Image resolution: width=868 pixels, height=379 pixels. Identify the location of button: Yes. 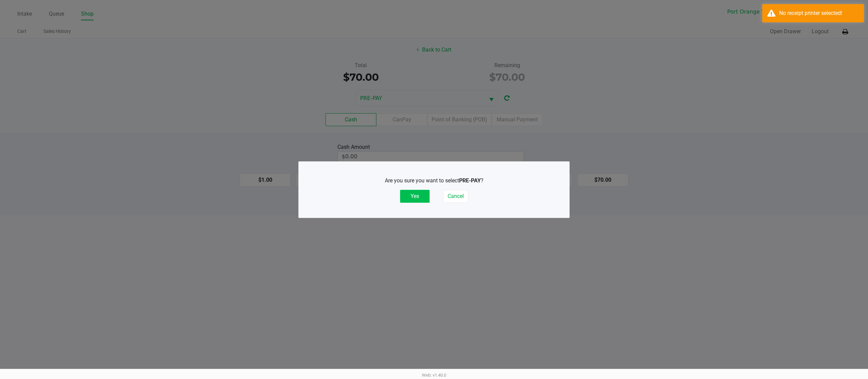
(414, 196).